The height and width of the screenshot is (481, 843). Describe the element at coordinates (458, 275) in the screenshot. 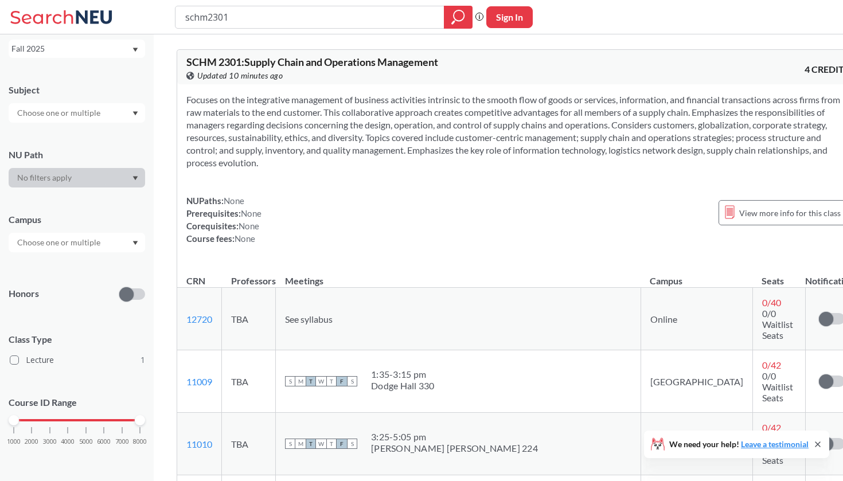

I see `th: Meetings` at that location.